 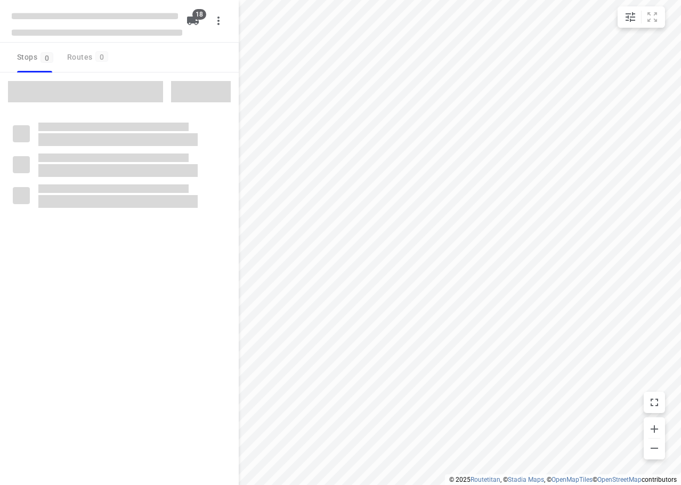 I want to click on div: small contained button group, so click(x=641, y=17).